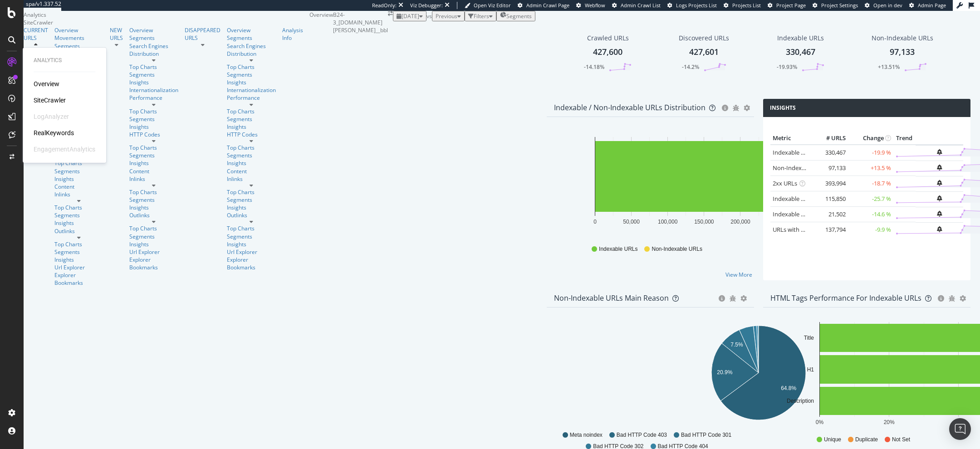  I want to click on div: bug, so click(736, 108).